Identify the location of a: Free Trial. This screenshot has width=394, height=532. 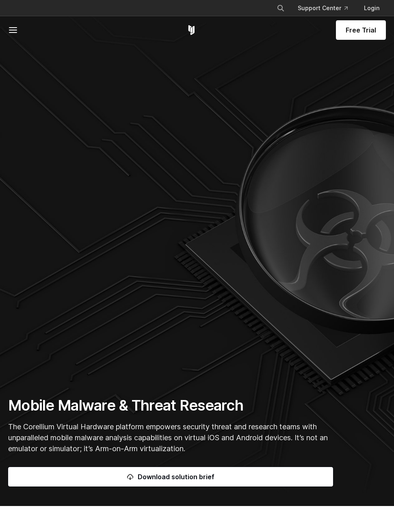
(361, 30).